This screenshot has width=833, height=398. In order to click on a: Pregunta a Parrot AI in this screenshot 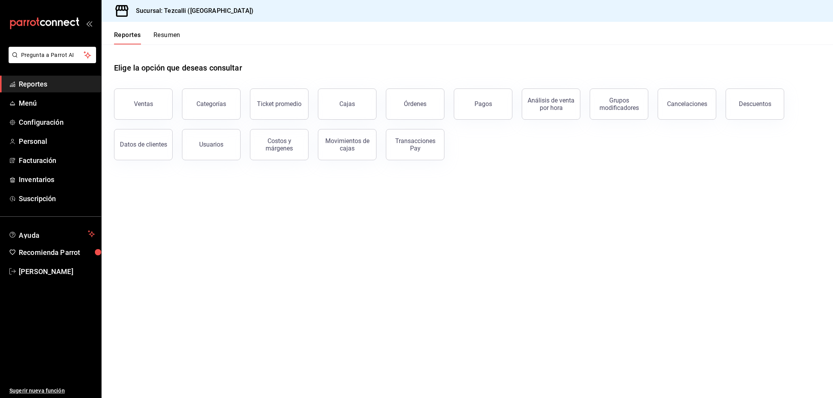, I will do `click(51, 60)`.